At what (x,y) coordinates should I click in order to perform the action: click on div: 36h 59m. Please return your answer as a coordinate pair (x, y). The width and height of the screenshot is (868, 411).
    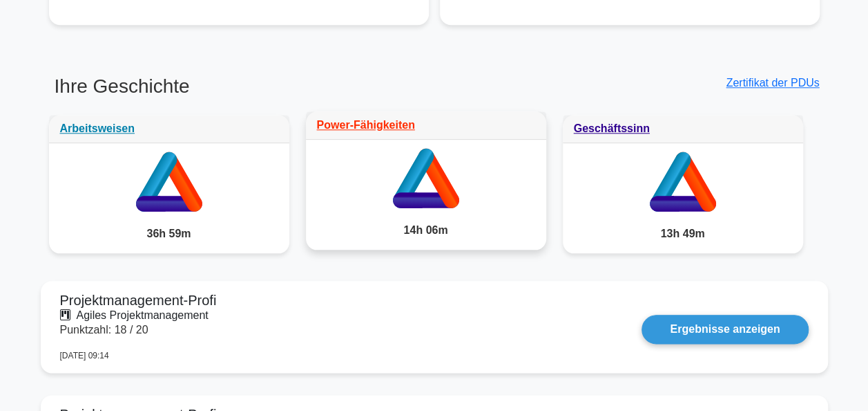
    Looking at the image, I should click on (169, 234).